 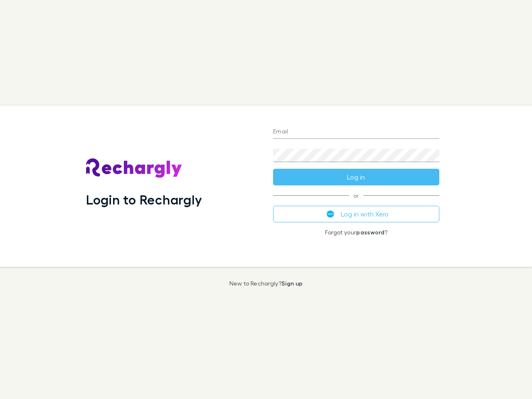 I want to click on a: password, so click(x=370, y=232).